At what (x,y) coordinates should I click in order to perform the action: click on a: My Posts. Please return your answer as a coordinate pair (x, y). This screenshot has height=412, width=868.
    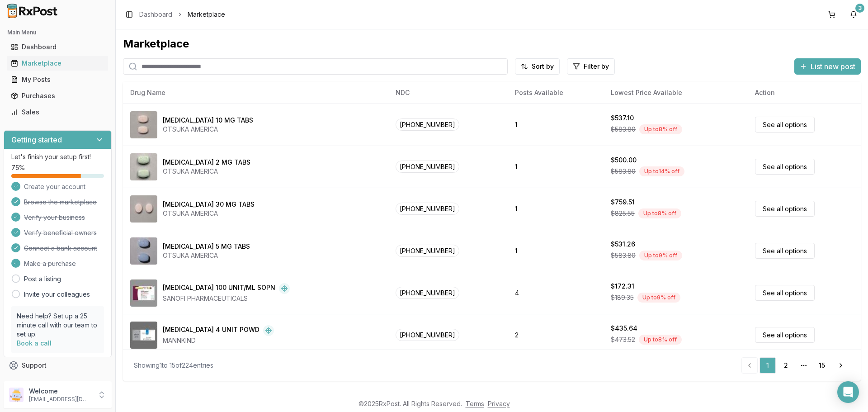
    Looking at the image, I should click on (58, 80).